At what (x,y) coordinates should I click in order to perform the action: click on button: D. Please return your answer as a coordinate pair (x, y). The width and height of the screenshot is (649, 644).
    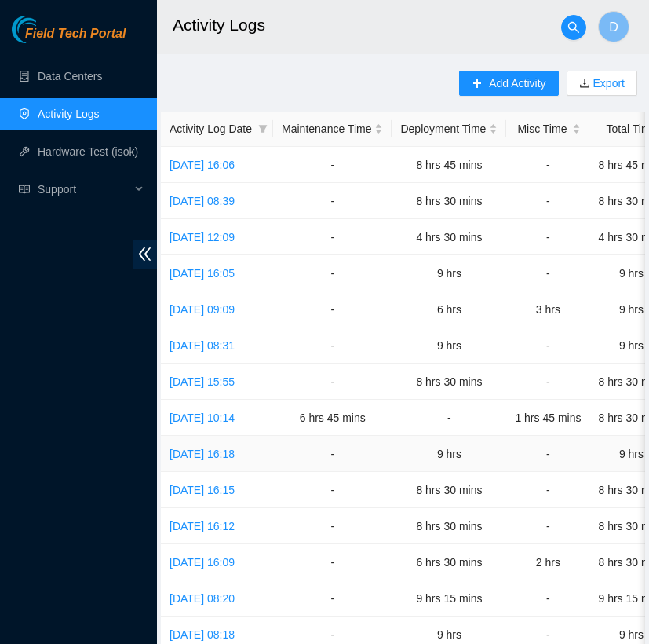
    Looking at the image, I should click on (613, 26).